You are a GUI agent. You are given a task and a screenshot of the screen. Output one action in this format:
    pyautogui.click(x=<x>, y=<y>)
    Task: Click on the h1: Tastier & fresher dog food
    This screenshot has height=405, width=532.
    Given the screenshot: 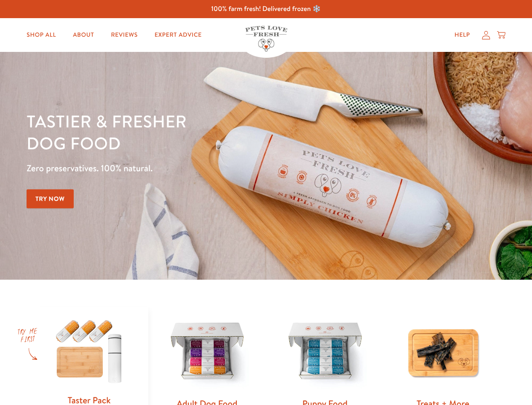 What is the action you would take?
    pyautogui.click(x=186, y=132)
    